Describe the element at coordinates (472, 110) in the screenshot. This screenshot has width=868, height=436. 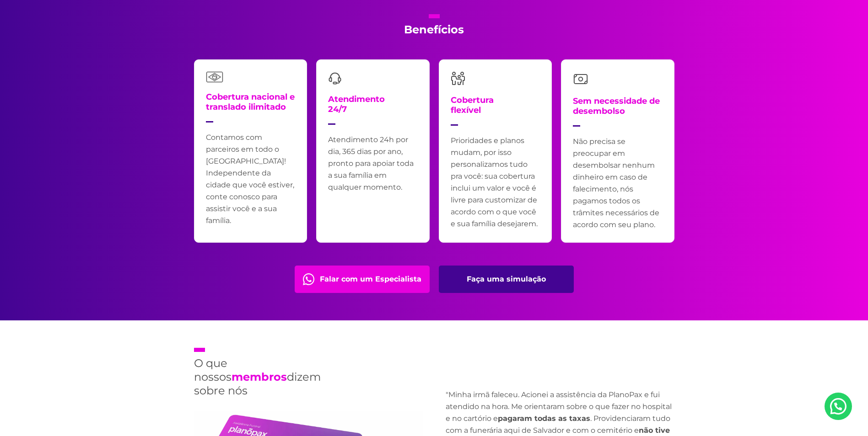
I see `h4: Cobertura flexível` at that location.